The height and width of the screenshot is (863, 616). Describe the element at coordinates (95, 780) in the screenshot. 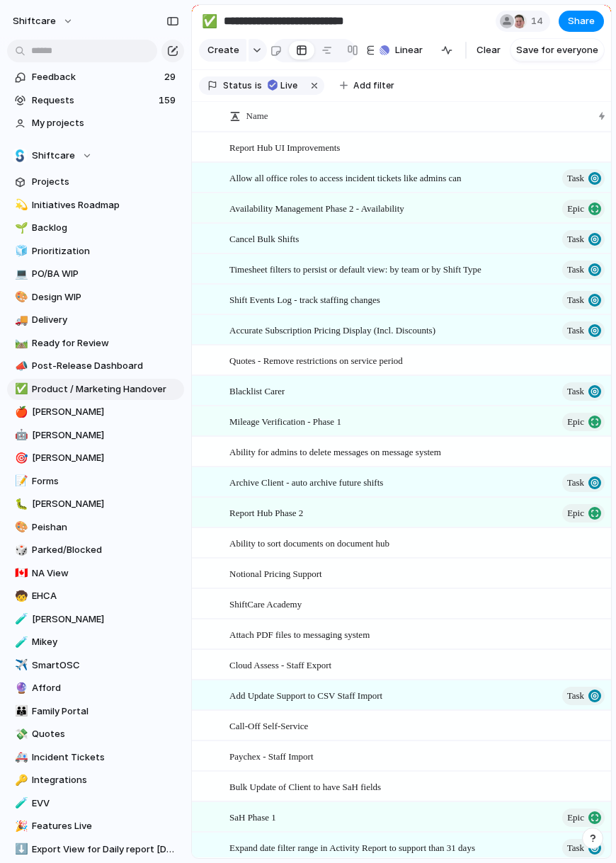

I see `div: 🔑Integrations` at that location.